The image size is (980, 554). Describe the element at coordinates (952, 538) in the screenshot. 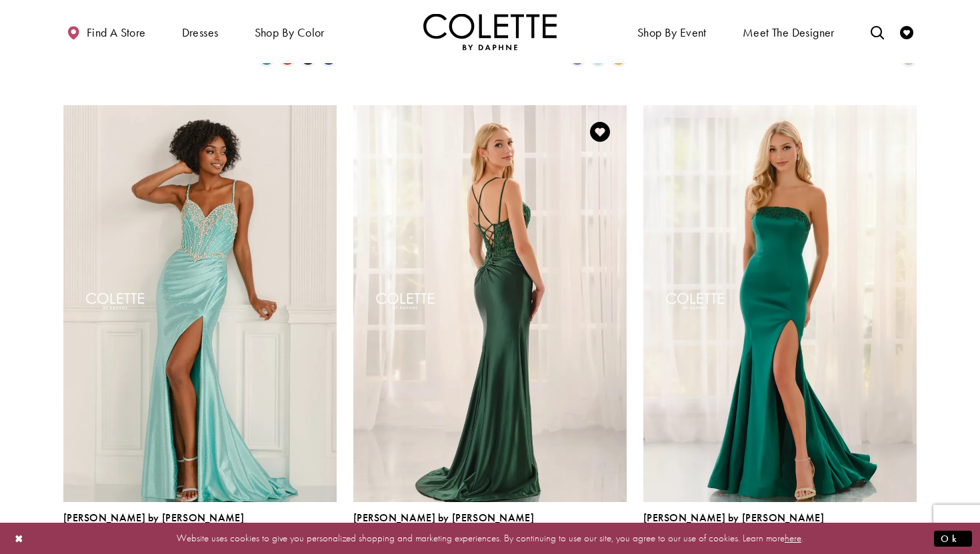

I see `button: Submit Dialog` at that location.